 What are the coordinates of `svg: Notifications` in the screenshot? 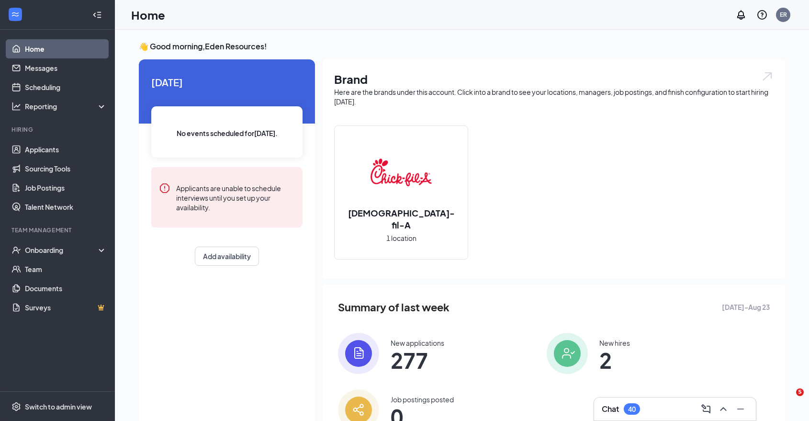 It's located at (741, 15).